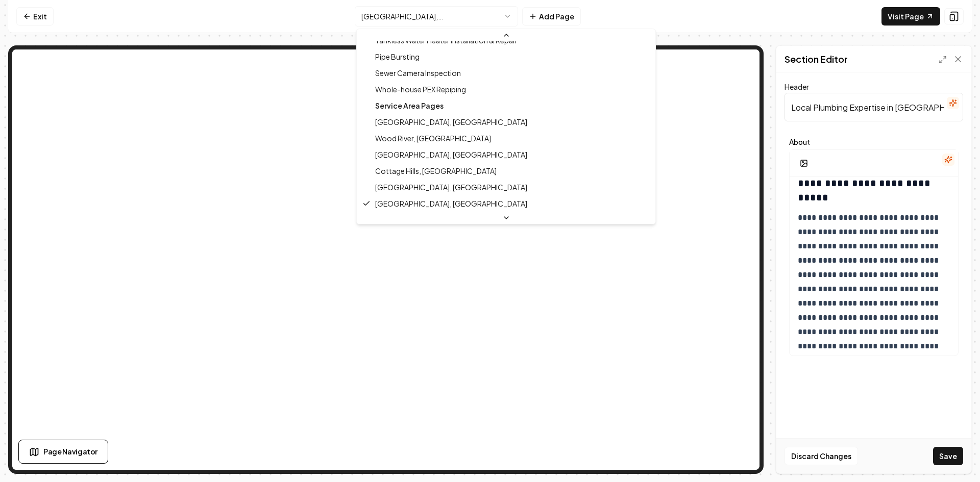 This screenshot has width=980, height=482. What do you see at coordinates (421, 90) in the screenshot?
I see `span: Whole-house PEX Repiping` at bounding box center [421, 90].